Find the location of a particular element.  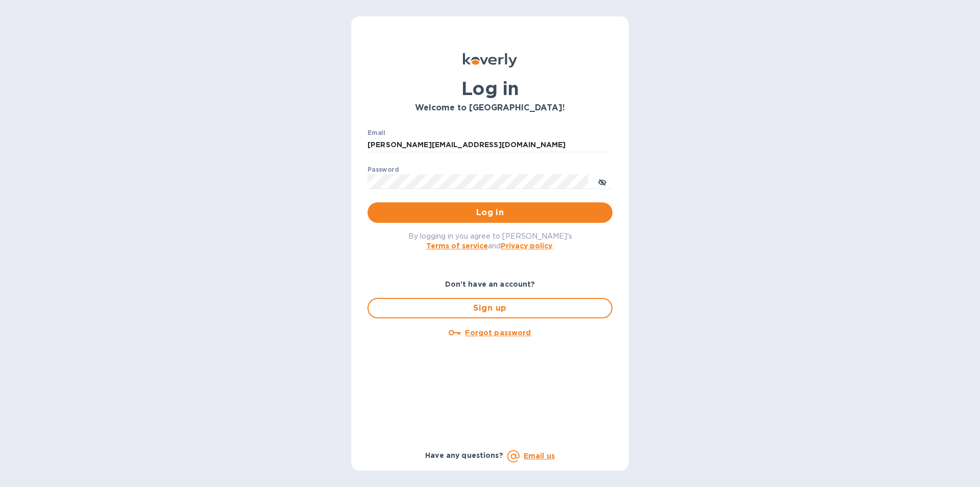

b: Have any questions? is located at coordinates (464, 455).